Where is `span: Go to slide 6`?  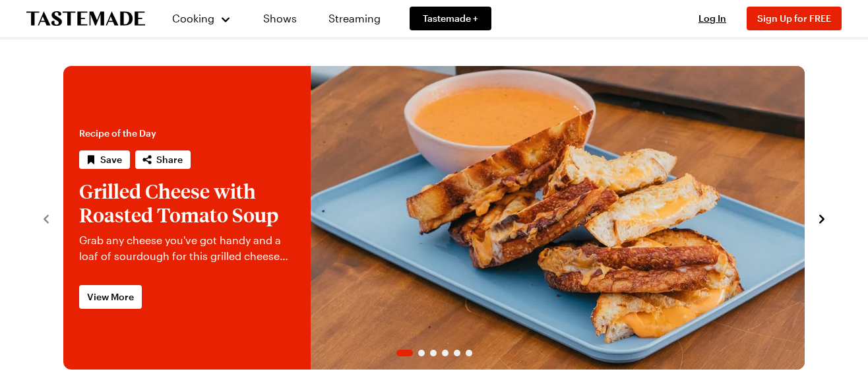
span: Go to slide 6 is located at coordinates (469, 353).